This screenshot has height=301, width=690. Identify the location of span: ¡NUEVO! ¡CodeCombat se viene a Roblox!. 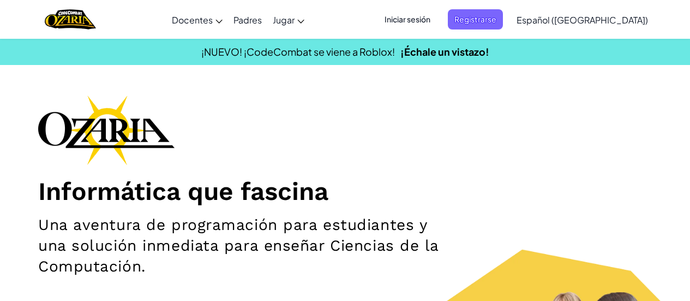
(298, 51).